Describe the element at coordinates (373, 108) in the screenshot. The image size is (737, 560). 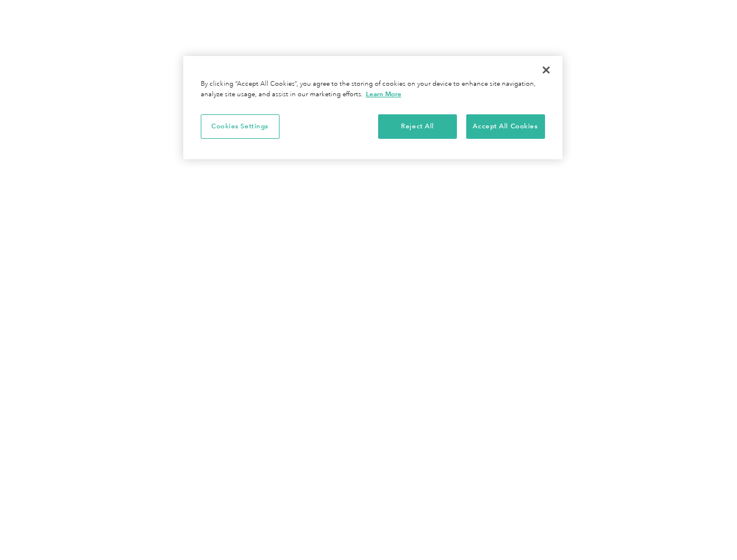
I see `div: Privacy` at that location.